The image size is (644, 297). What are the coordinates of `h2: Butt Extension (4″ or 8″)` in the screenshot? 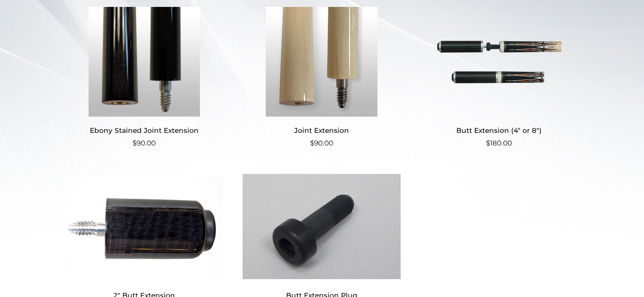 It's located at (499, 131).